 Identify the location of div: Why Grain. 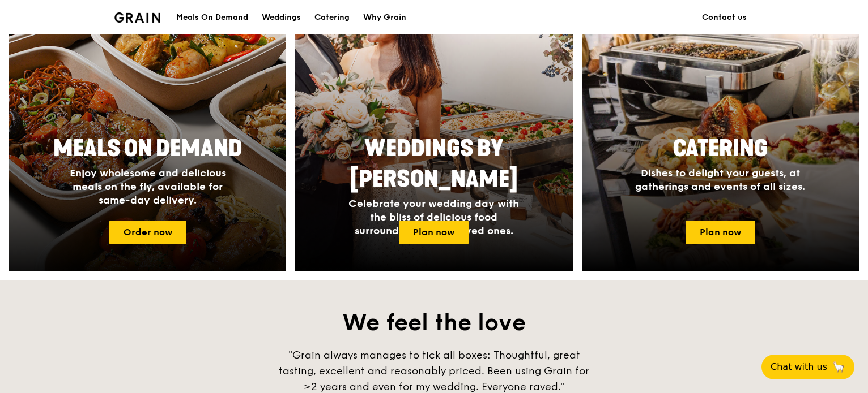
(384, 17).